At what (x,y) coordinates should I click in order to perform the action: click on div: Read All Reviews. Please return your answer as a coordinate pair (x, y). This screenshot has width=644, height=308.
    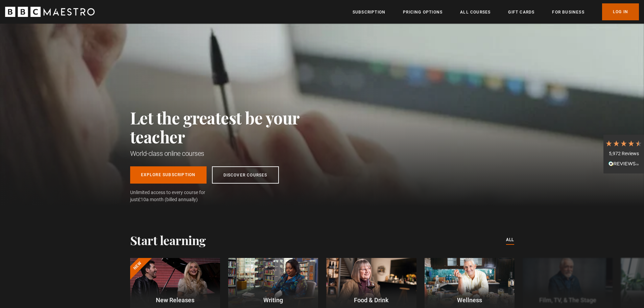
    Looking at the image, I should click on (624, 164).